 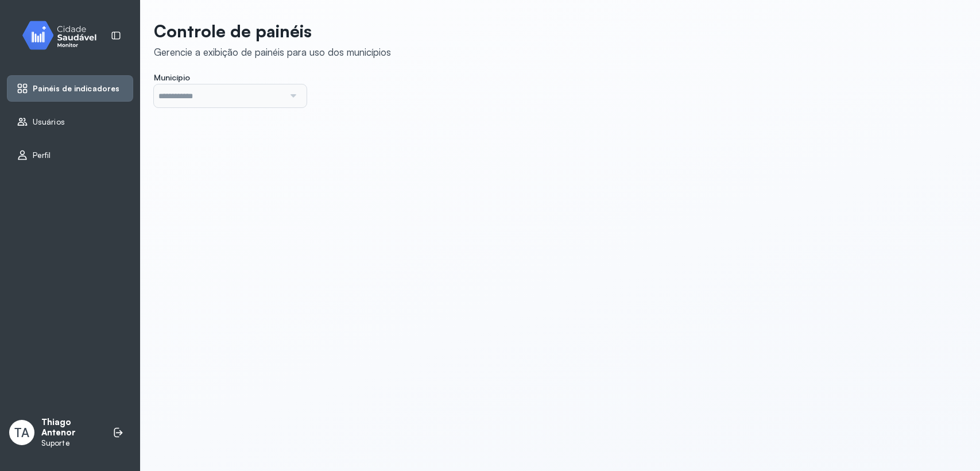 I want to click on p: Suporte, so click(x=71, y=443).